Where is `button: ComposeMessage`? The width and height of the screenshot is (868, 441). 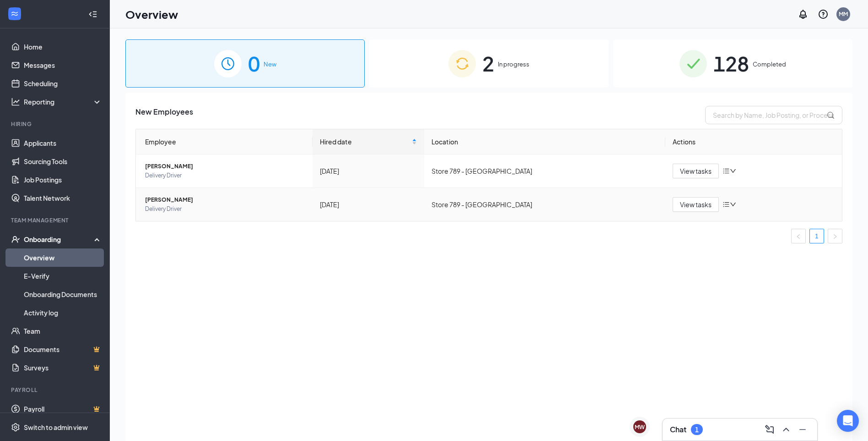
button: ComposeMessage is located at coordinates (769, 430).